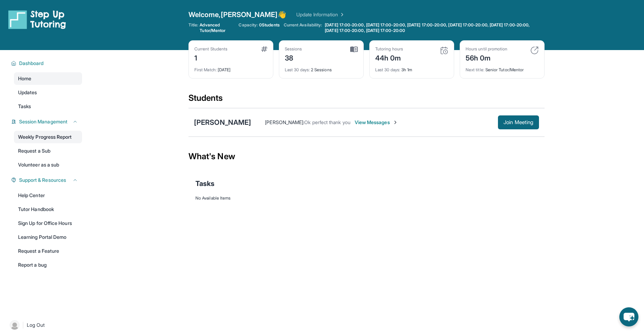  I want to click on div: 56h 0m, so click(487, 57).